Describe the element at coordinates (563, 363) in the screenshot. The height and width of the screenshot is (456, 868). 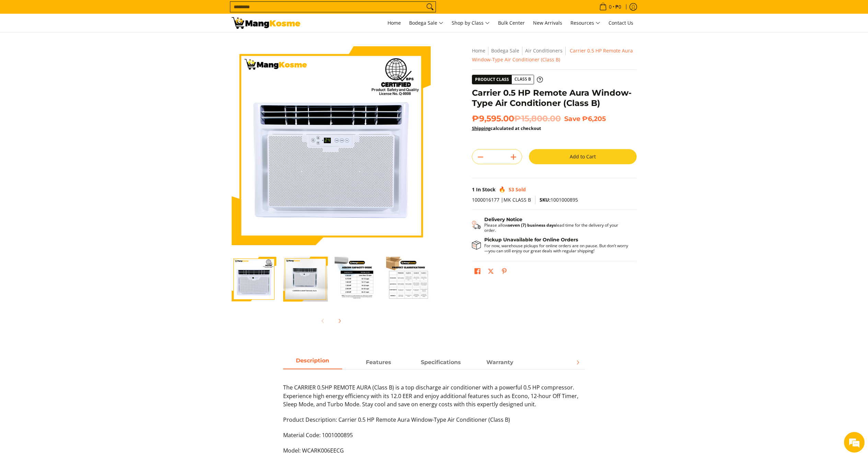
I see `a: Description 4` at that location.